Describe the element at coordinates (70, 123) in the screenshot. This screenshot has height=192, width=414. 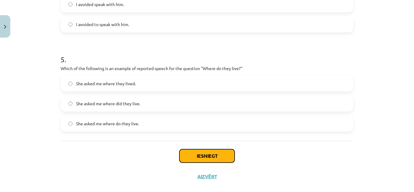
I see `input: She asked me where do they live.` at that location.